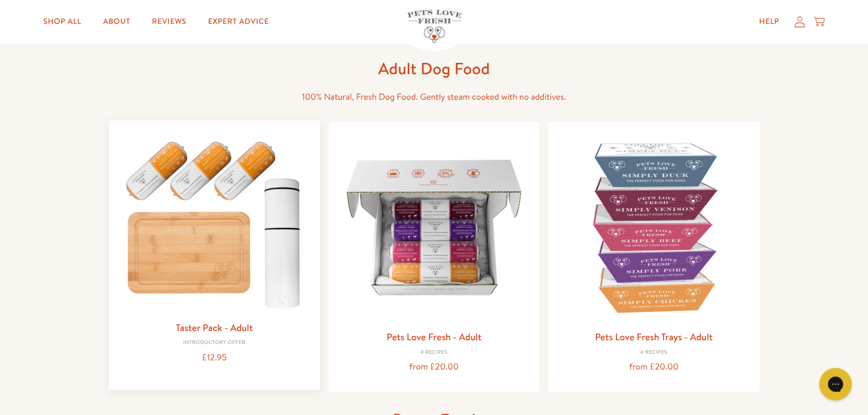  I want to click on img: Pets Love Fresh Trays - Adult, so click(653, 227).